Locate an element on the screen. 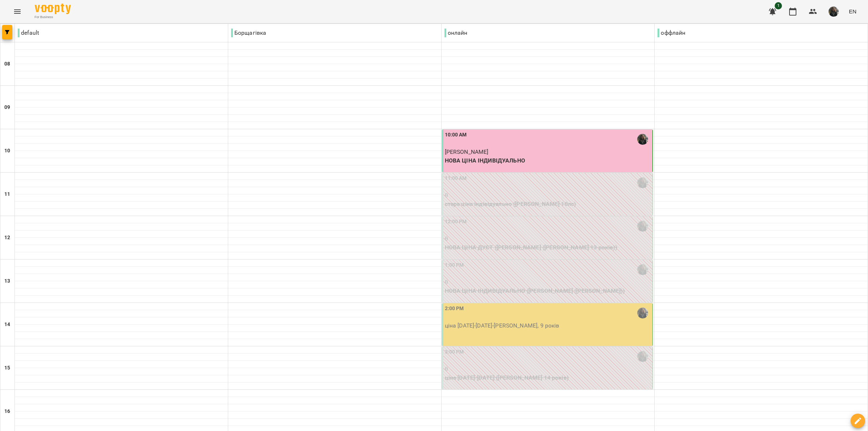 The image size is (868, 431). button: Menu is located at coordinates (17, 12).